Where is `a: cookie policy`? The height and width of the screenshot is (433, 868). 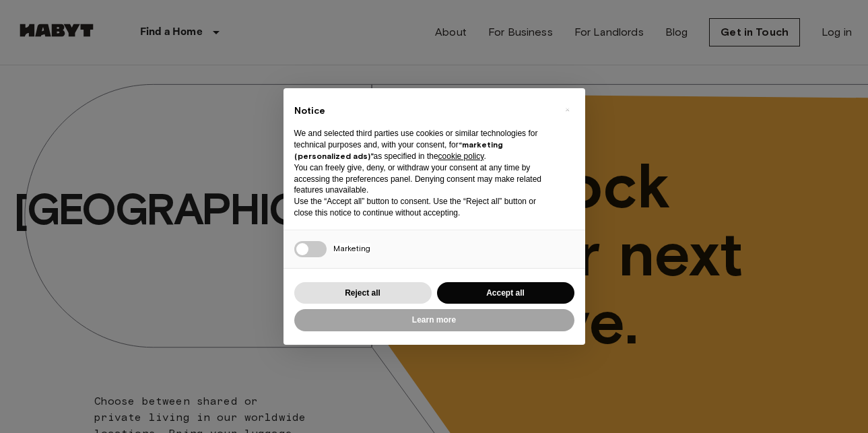 a: cookie policy is located at coordinates (461, 156).